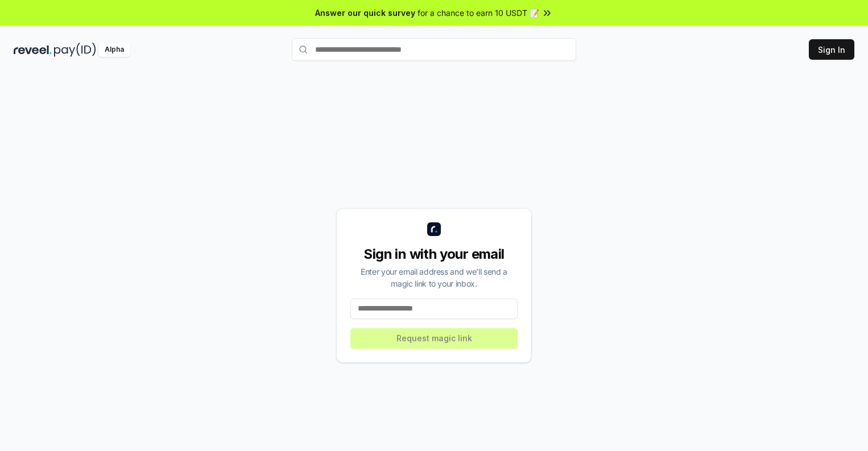  What do you see at coordinates (434, 254) in the screenshot?
I see `div: Sign in with your email` at bounding box center [434, 254].